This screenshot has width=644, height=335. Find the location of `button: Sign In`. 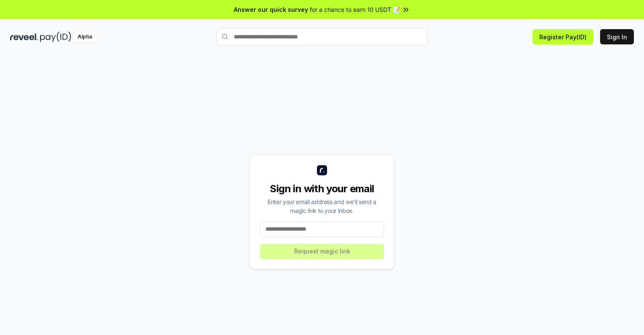

button: Sign In is located at coordinates (617, 37).